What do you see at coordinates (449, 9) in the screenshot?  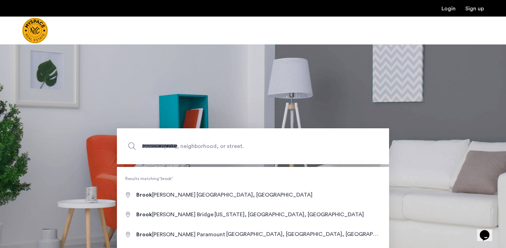 I see `a: Login` at bounding box center [449, 9].